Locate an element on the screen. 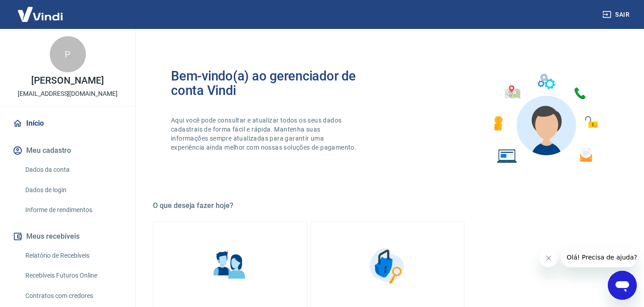 Image resolution: width=644 pixels, height=307 pixels. a: Dados de login is located at coordinates (73, 190).